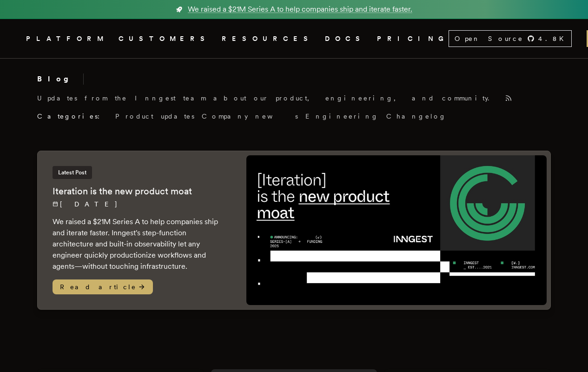  What do you see at coordinates (72, 173) in the screenshot?
I see `span: Latest Post` at bounding box center [72, 173].